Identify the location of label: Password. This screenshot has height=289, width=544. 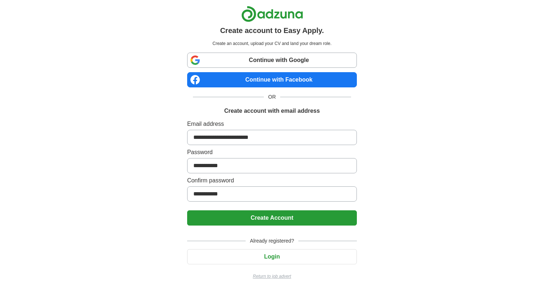
(272, 153).